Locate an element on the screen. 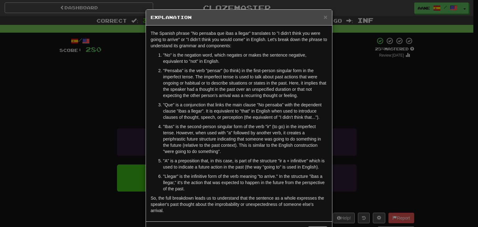 The height and width of the screenshot is (227, 478). p: "A" is a preposition that, in this case, is part of the structure "ir a + infinitive" which is us... is located at coordinates (245, 164).